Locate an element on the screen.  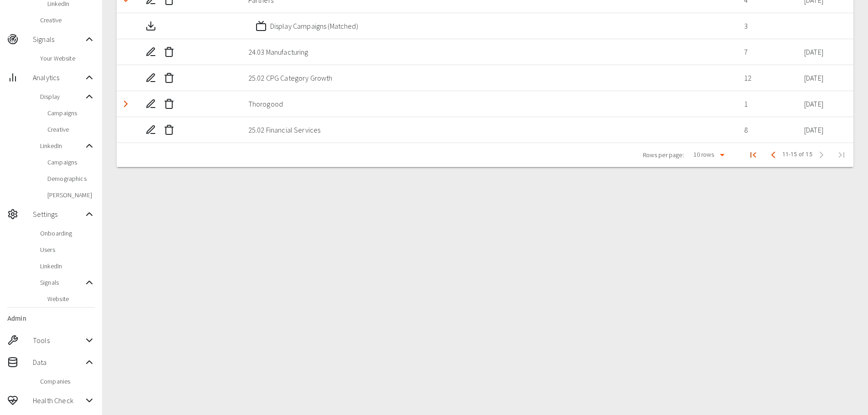
p: 25.02 CPG Category Growth is located at coordinates (489, 78).